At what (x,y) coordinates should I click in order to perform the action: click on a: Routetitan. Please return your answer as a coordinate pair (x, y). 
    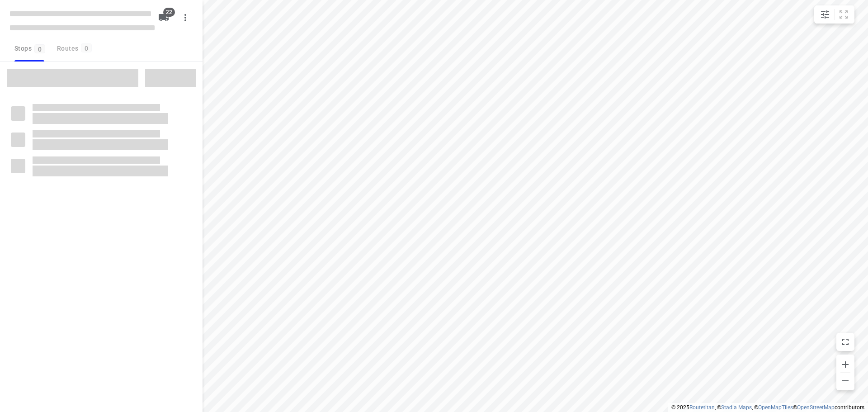
    Looking at the image, I should click on (702, 408).